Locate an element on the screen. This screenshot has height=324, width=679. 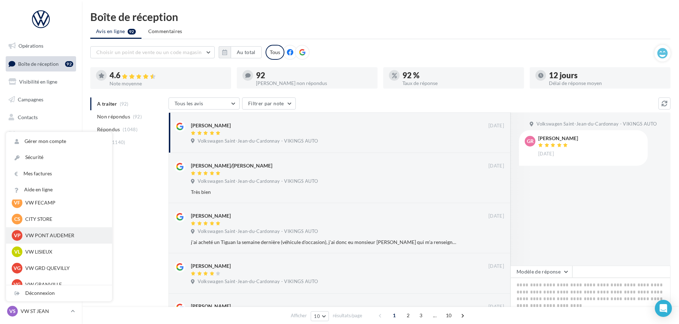
span: Tous les avis is located at coordinates (189, 103).